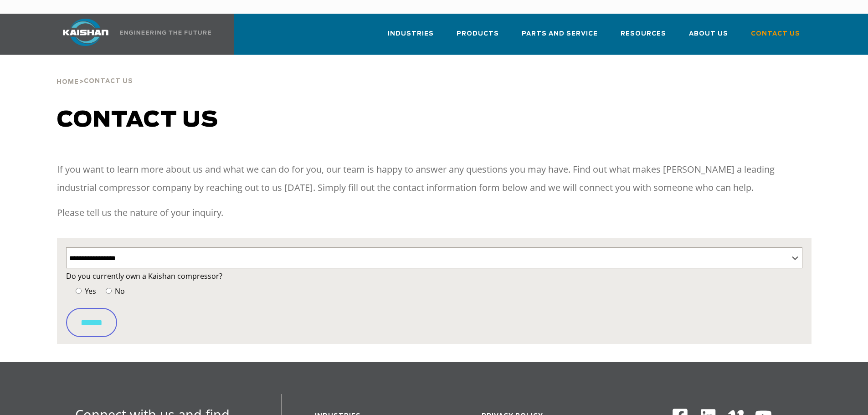  What do you see at coordinates (86, 33) in the screenshot?
I see `img: kaishan logo` at bounding box center [86, 33].